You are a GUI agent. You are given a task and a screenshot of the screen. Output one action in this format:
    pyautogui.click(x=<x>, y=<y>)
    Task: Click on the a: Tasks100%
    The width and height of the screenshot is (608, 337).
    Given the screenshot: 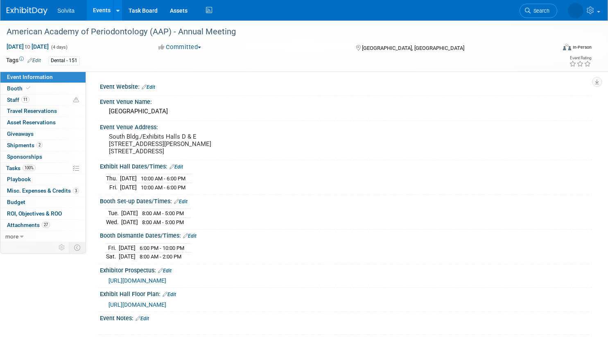 What is the action you would take?
    pyautogui.click(x=43, y=168)
    